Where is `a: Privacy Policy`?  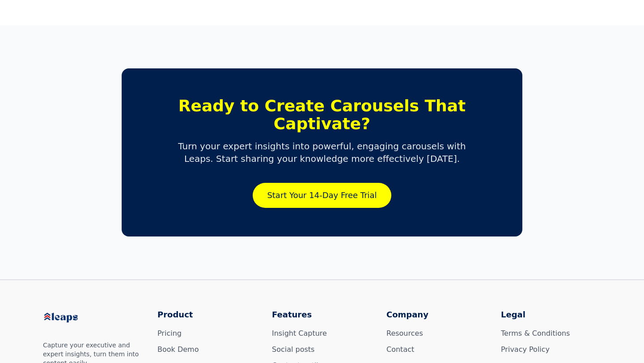 a: Privacy Policy is located at coordinates (525, 349).